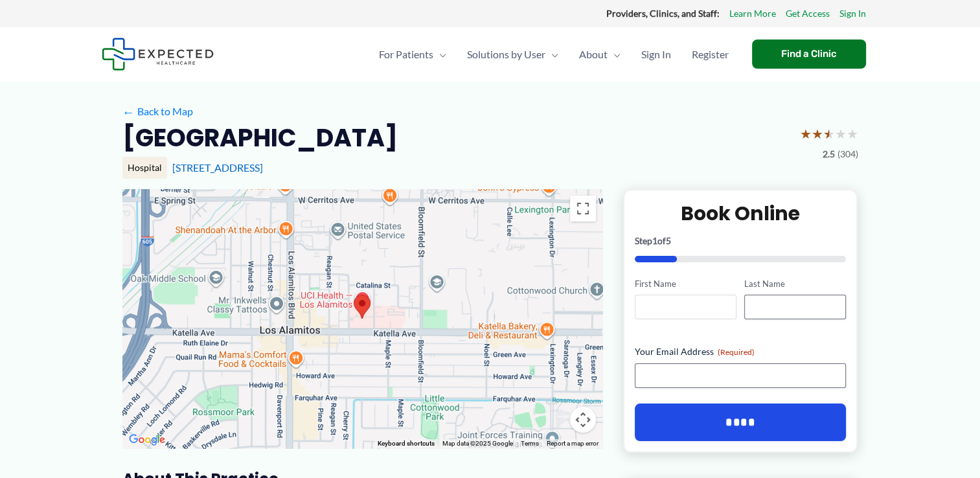 This screenshot has height=478, width=980. Describe the element at coordinates (593, 55) in the screenshot. I see `span: About` at that location.